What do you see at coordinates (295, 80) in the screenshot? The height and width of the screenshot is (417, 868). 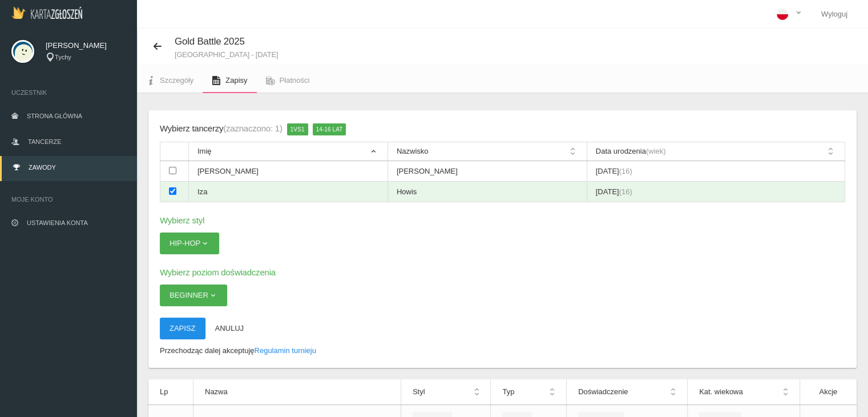 I see `span: Płatności` at bounding box center [295, 80].